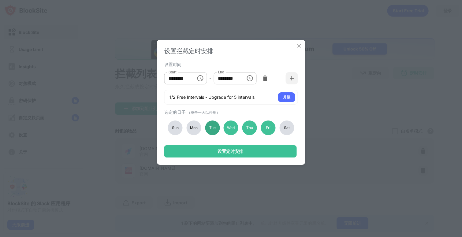 Image resolution: width=462 pixels, height=237 pixels. Describe the element at coordinates (230, 64) in the screenshot. I see `div: 设置时间` at that location.